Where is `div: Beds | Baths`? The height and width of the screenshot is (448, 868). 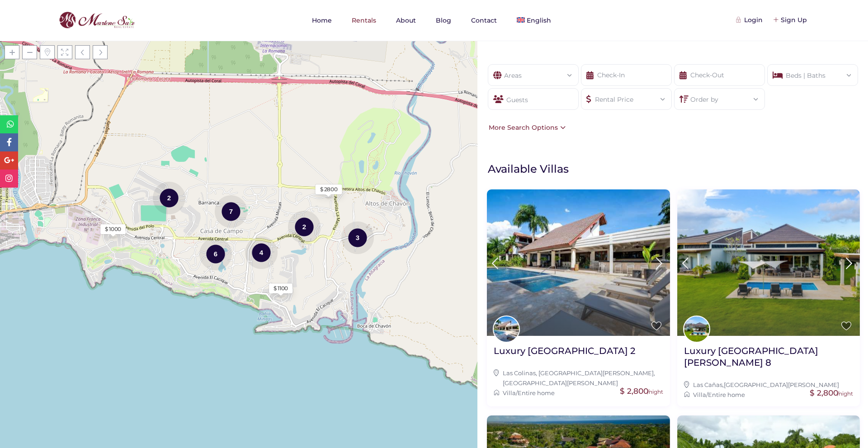 div: Beds | Baths is located at coordinates (813, 72).